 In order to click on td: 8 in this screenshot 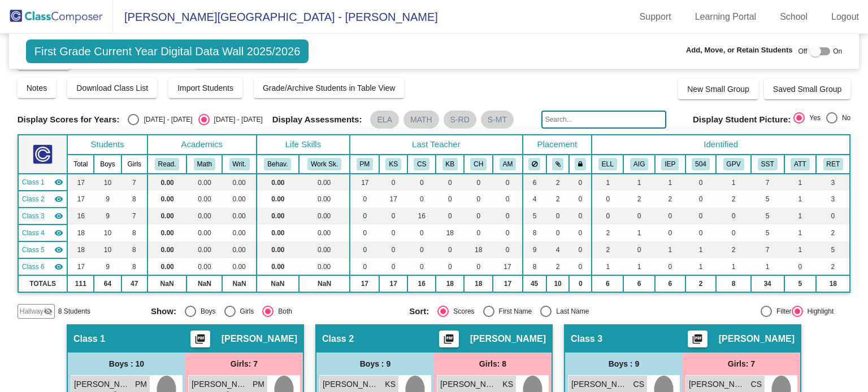, I will do `click(732, 284)`.